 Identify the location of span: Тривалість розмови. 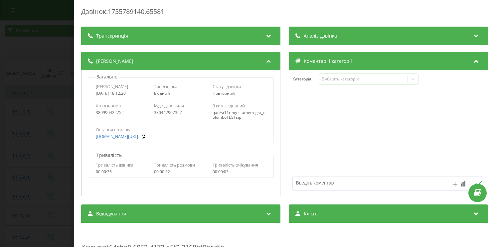
(175, 165).